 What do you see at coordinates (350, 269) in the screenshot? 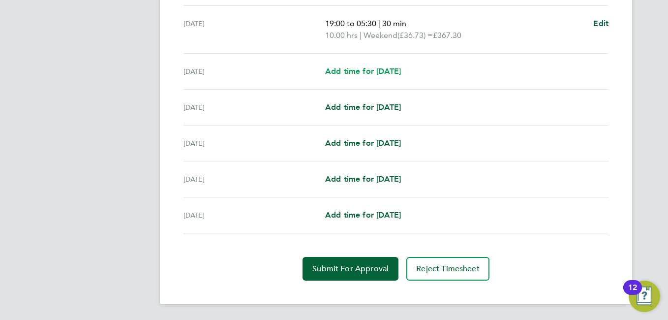
I see `span: Submit For Approval` at bounding box center [350, 269].